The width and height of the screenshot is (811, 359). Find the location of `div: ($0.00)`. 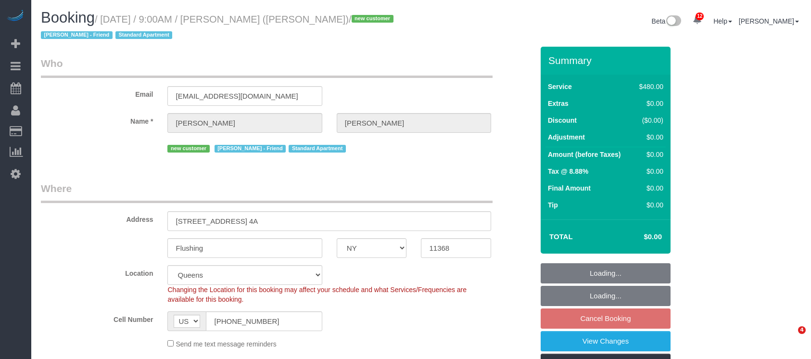

div: ($0.00) is located at coordinates (649, 120).